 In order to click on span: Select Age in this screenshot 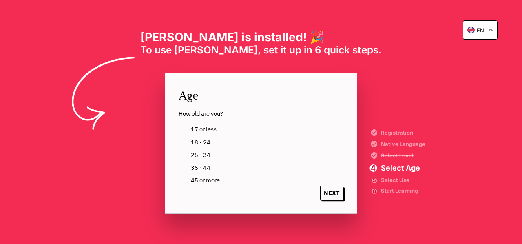, I will do `click(403, 168)`.